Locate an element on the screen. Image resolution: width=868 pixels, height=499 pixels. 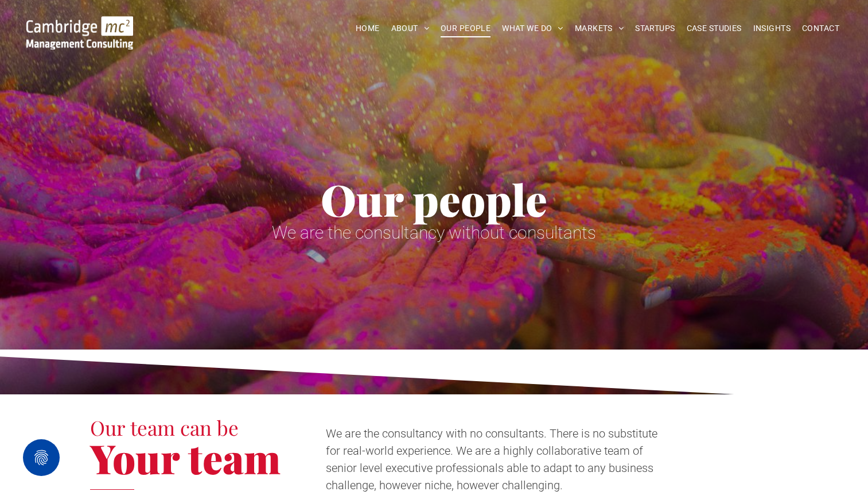
a: MARKETS is located at coordinates (599, 28).